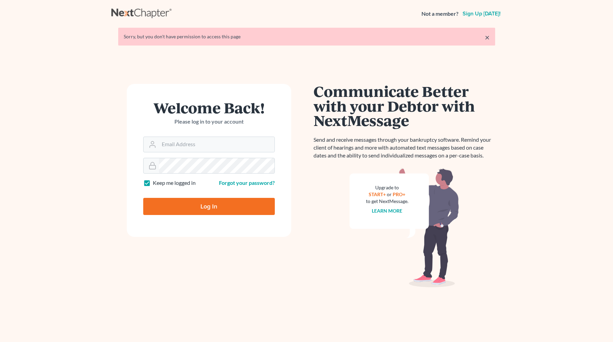 Image resolution: width=613 pixels, height=342 pixels. Describe the element at coordinates (404, 148) in the screenshot. I see `p: Send and receive messages through your bankruptcy software. Remind your client of hearings and mo...` at that location.